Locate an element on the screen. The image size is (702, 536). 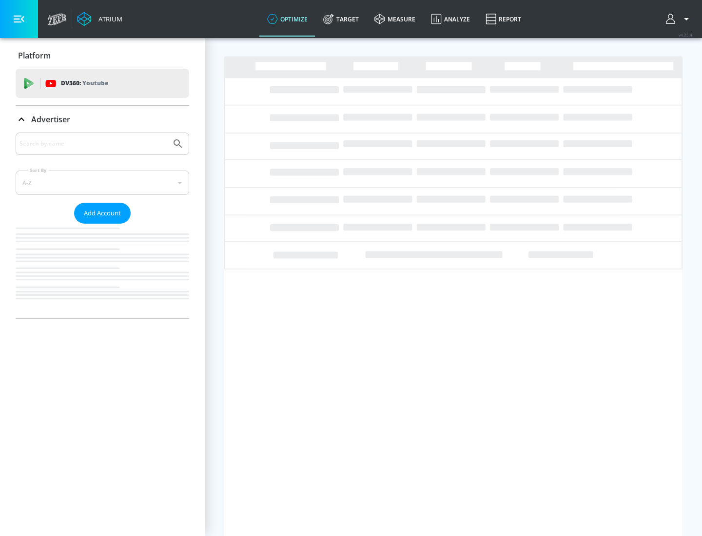
input: Search by name is located at coordinates (93, 144).